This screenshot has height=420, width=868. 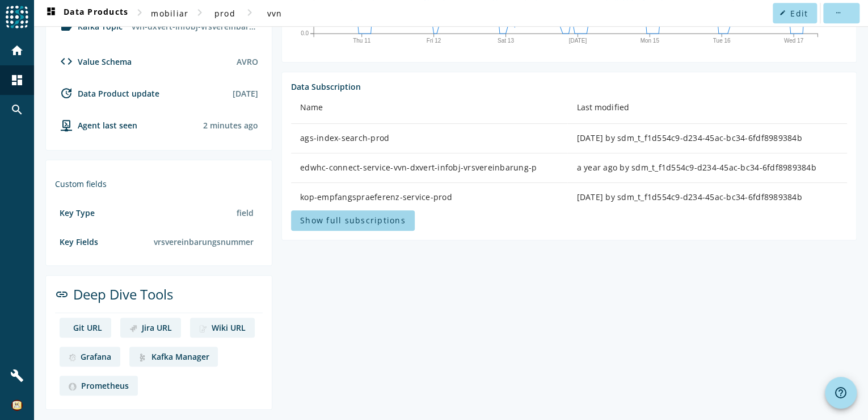 I want to click on button: Data Products, so click(x=86, y=13).